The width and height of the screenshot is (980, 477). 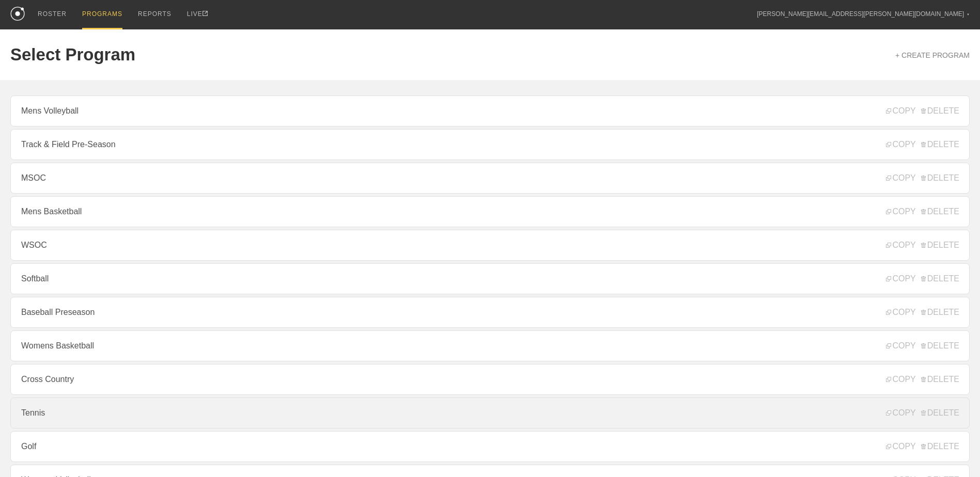 I want to click on a: WSOC, so click(x=490, y=245).